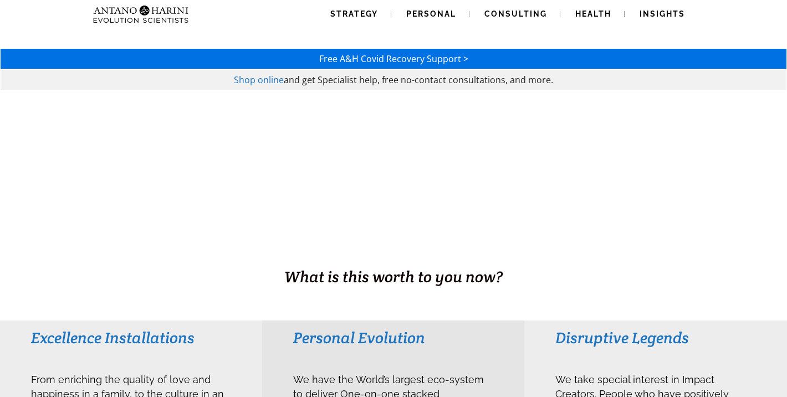  I want to click on span: Consulting, so click(515, 14).